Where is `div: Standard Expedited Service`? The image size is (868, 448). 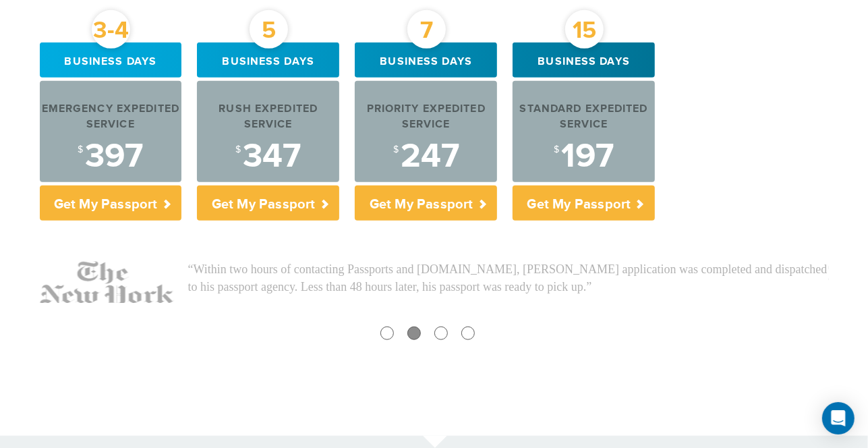
div: Standard Expedited Service is located at coordinates (583, 118).